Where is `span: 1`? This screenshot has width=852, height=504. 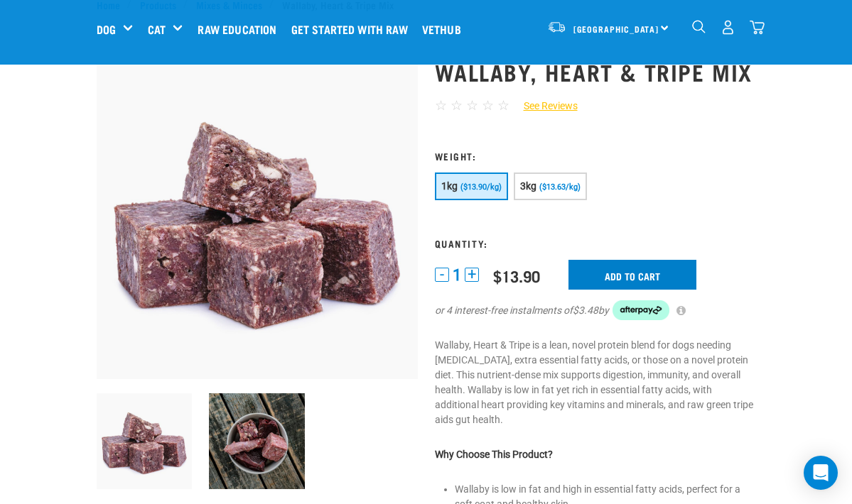 span: 1 is located at coordinates (457, 275).